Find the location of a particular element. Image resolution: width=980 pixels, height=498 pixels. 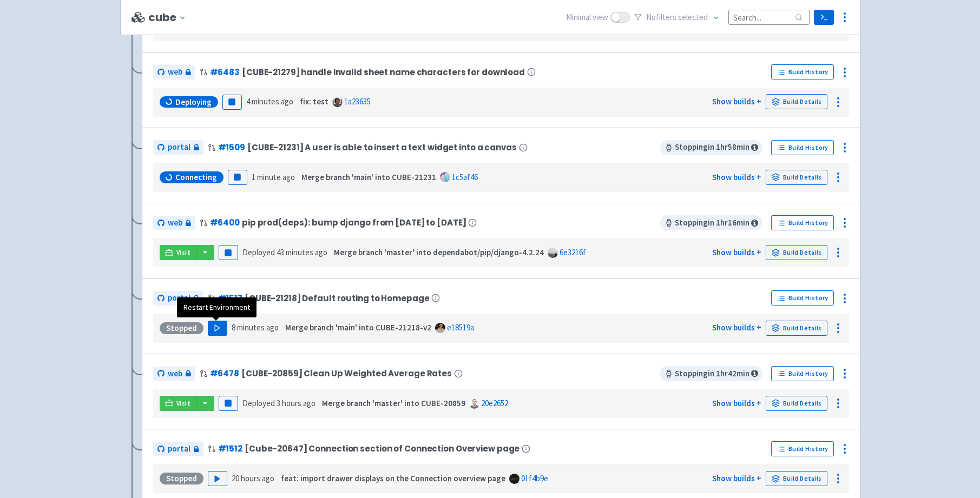

strong: feat: import drawer displays on the Connection overview page is located at coordinates (393, 479).